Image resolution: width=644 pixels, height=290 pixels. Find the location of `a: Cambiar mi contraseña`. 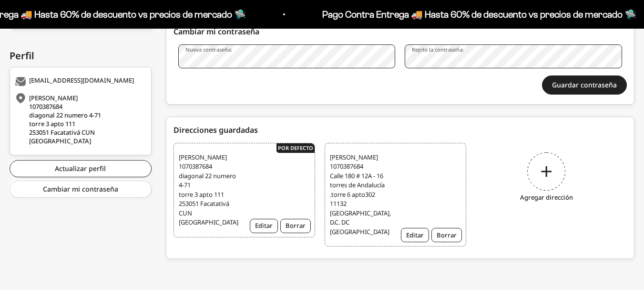

a: Cambiar mi contraseña is located at coordinates (80, 189).